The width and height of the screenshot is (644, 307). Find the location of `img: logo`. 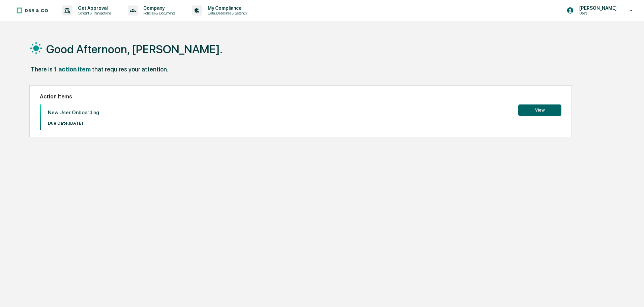

img: logo is located at coordinates (32, 11).